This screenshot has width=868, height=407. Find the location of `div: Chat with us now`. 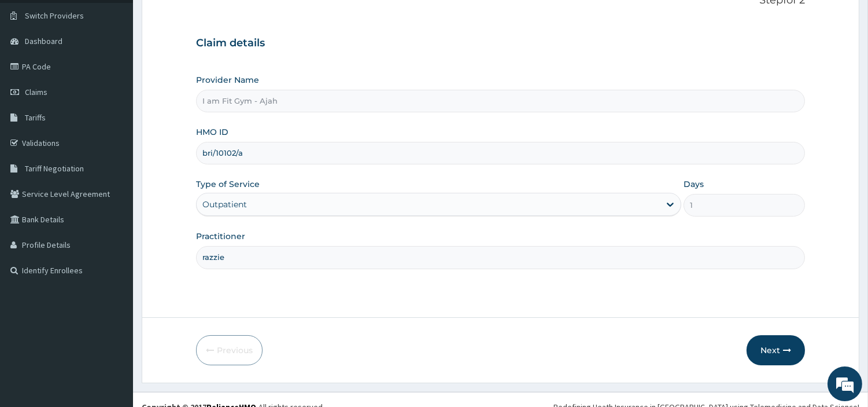

div: Chat with us now is located at coordinates (127, 72).